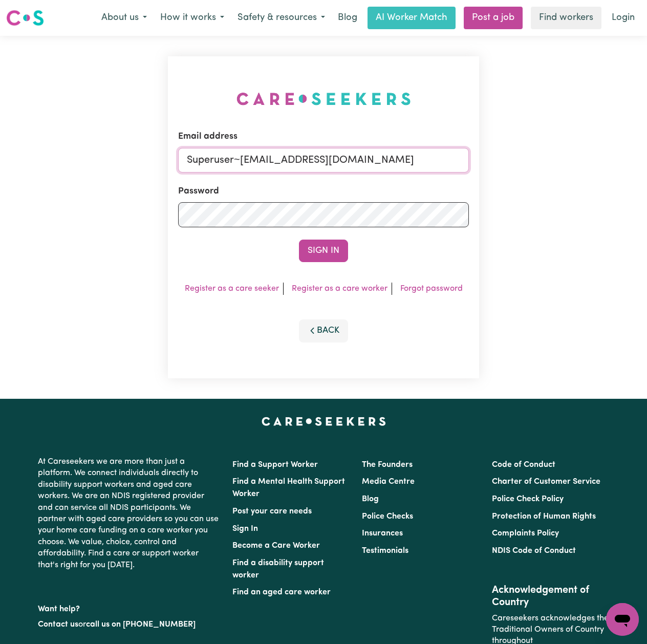 The image size is (647, 644). What do you see at coordinates (523, 465) in the screenshot?
I see `a: Code of Conduct` at bounding box center [523, 465].